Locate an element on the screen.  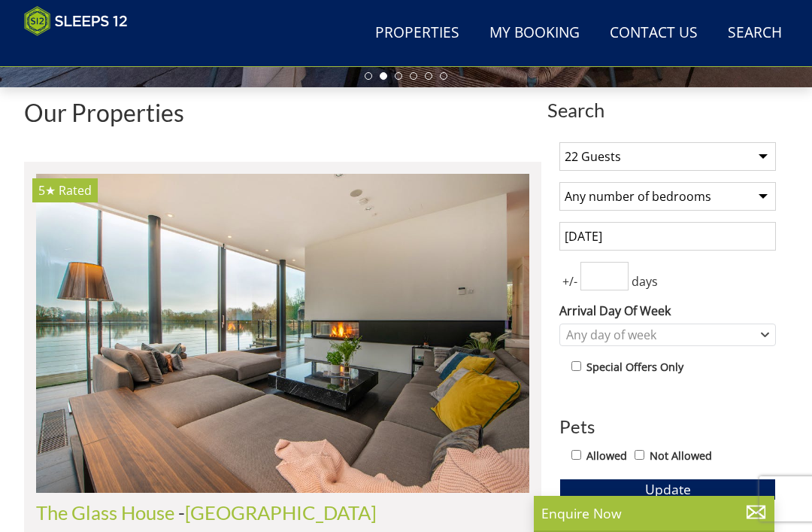
span: The Glass House has a 5 star rating under the Quality in Tourism Scheme is located at coordinates (46, 190).